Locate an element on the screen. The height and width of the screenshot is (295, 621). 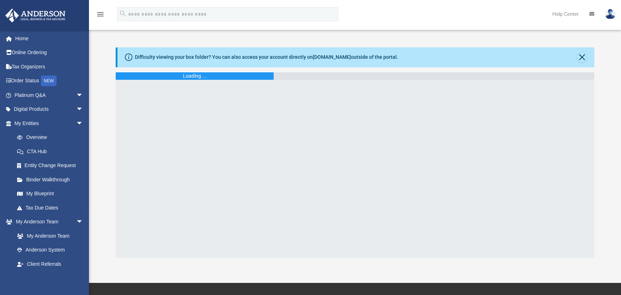
a: Order StatusNEW is located at coordinates (49, 81).